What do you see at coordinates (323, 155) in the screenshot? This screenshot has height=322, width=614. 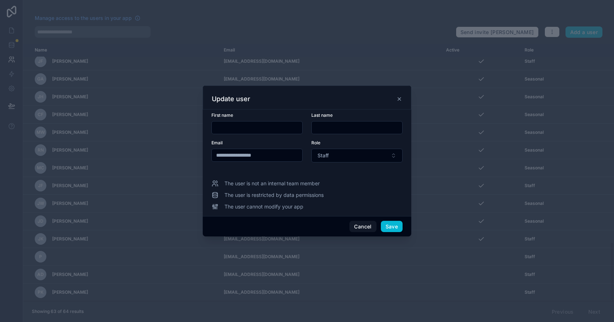 I see `span: Staff` at bounding box center [323, 155].